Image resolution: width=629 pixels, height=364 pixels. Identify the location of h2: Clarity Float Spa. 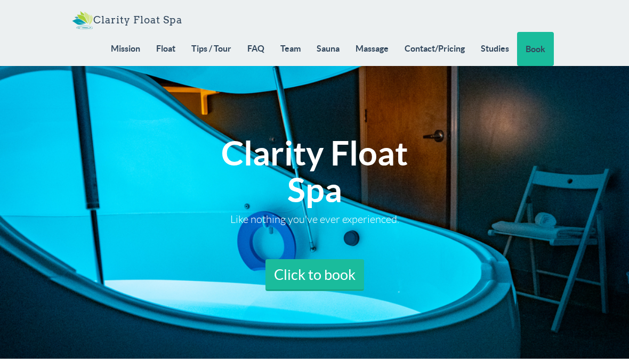
(314, 172).